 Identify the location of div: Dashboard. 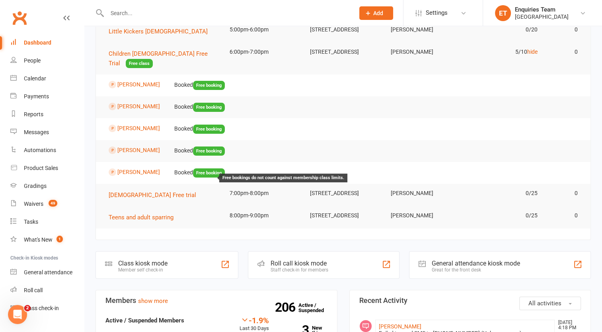
(37, 43).